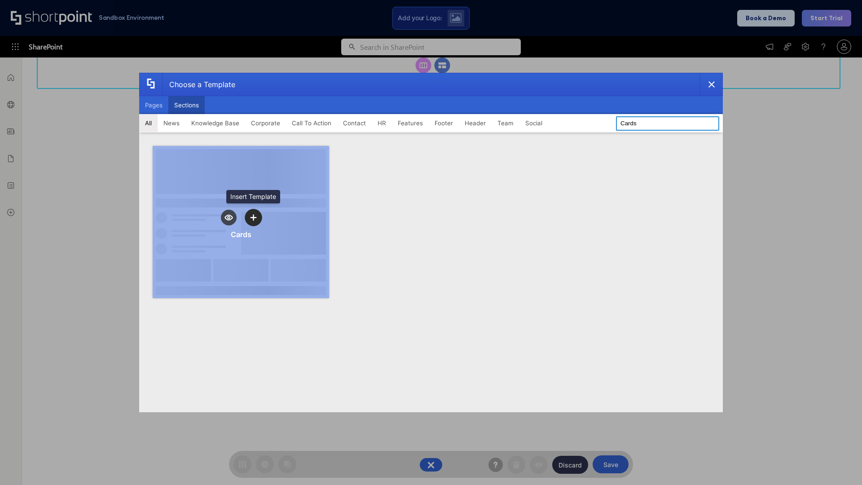  Describe the element at coordinates (215, 123) in the screenshot. I see `button: Knowledge Base` at that location.